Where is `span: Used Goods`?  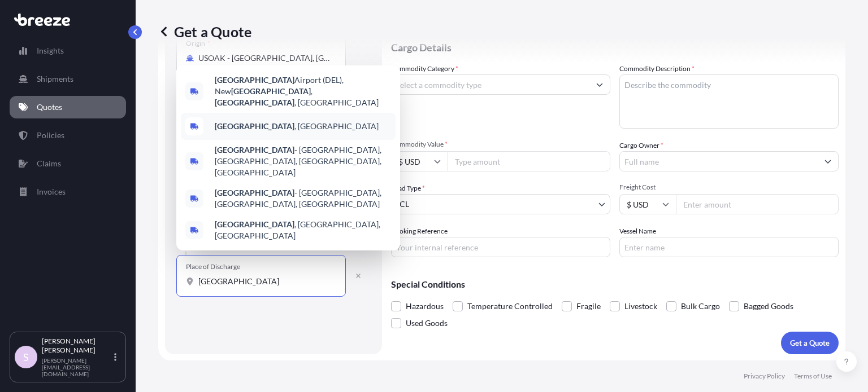 span: Used Goods is located at coordinates (426, 324).